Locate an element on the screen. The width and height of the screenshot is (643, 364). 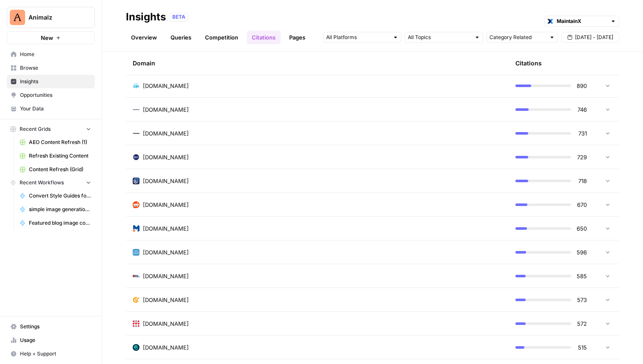
span: Browse is located at coordinates (55, 68).